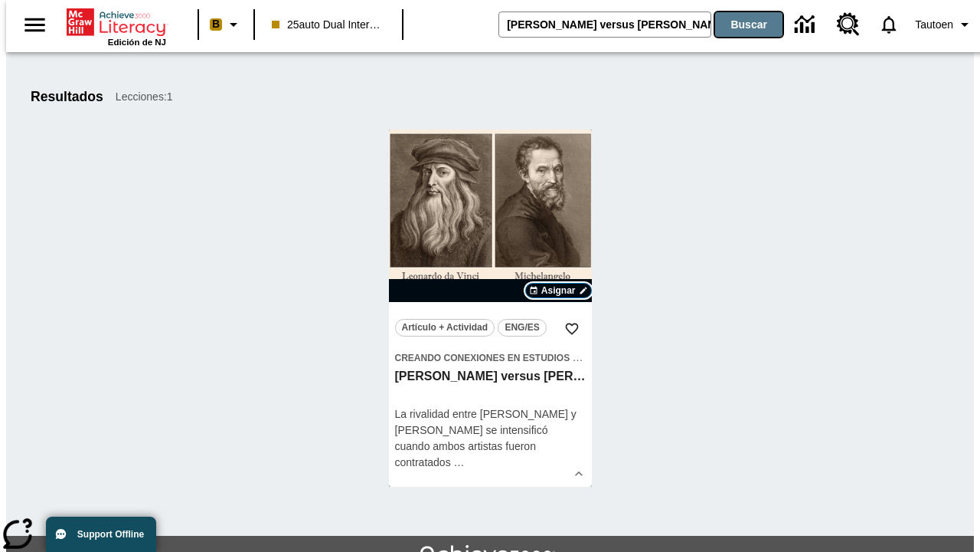  What do you see at coordinates (522, 327) in the screenshot?
I see `span: ENG/ES` at bounding box center [522, 327].